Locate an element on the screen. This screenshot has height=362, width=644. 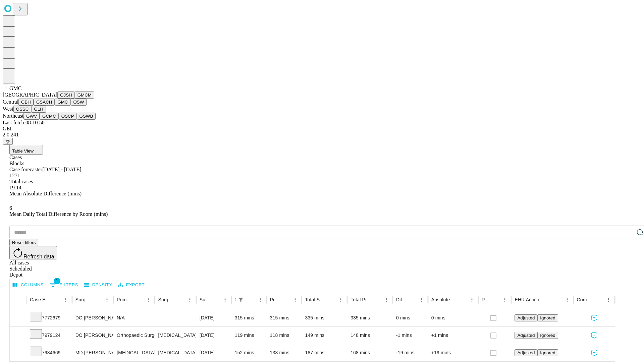
div: Total Predicted Duration is located at coordinates (361, 300).